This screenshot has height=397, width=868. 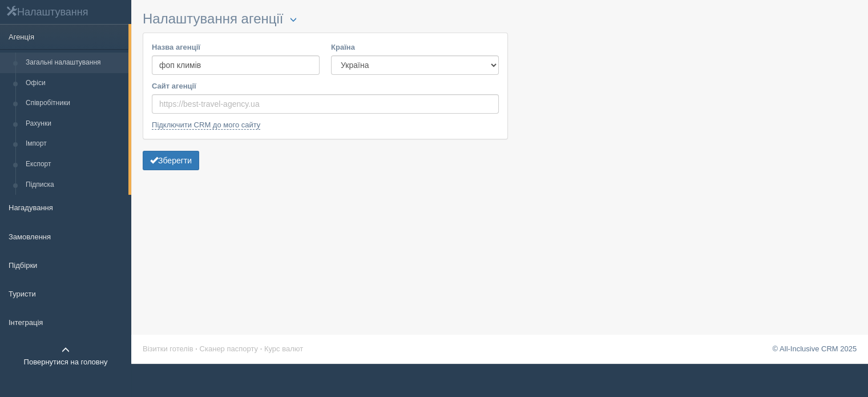 I want to click on input: https://best-travel-agency.ua, so click(x=325, y=104).